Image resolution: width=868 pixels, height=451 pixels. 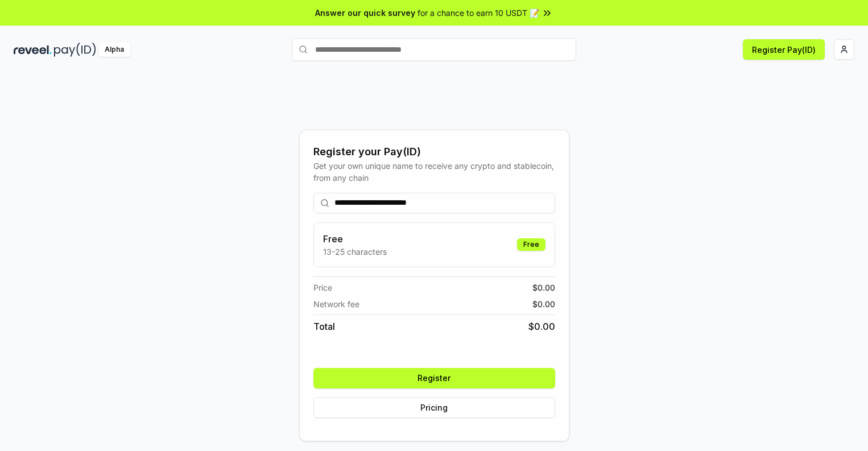 I want to click on img: pay_id, so click(x=75, y=50).